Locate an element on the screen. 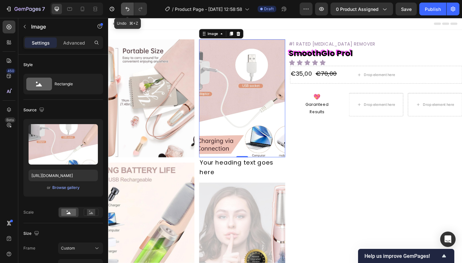 This screenshot has width=462, height=263. span: Results is located at coordinates (227, 102).